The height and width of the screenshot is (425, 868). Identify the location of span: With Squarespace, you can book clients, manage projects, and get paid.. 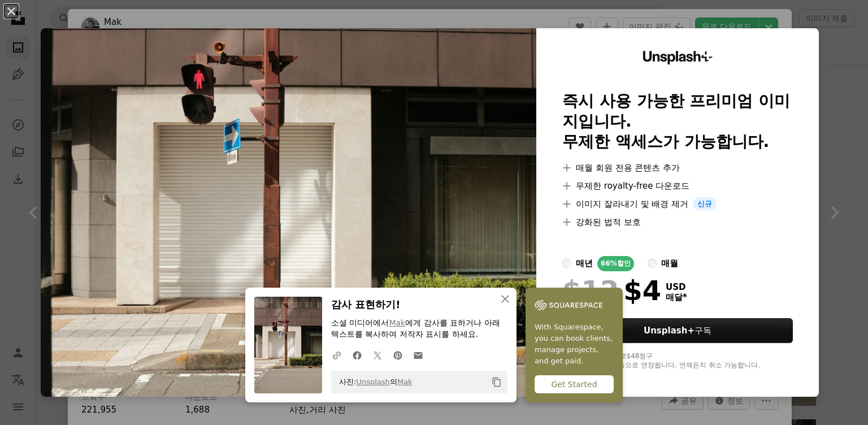
(574, 345).